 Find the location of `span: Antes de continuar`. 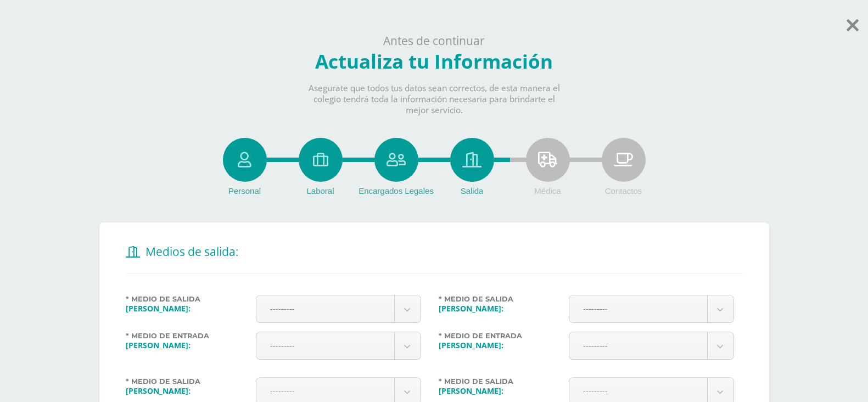

span: Antes de continuar is located at coordinates (434, 41).